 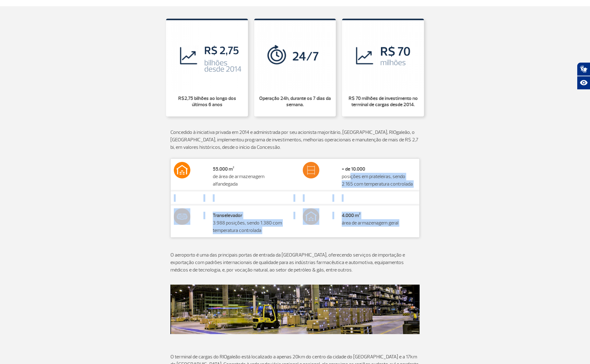 What do you see at coordinates (311, 170) in the screenshot?
I see `img: prateleira-ico.png` at bounding box center [311, 170].